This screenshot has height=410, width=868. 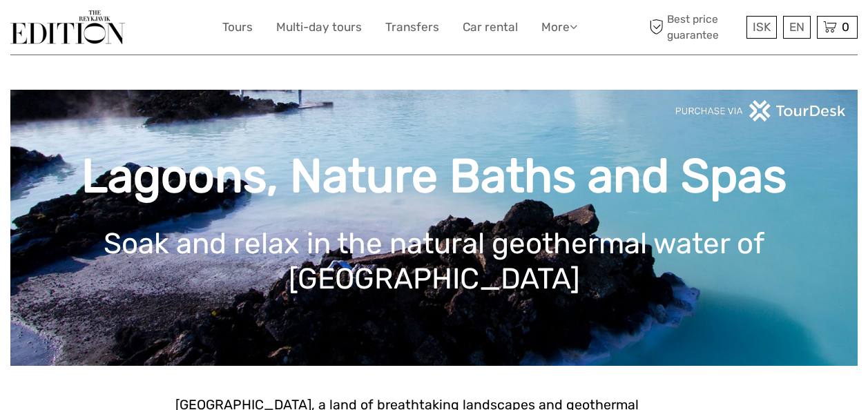 I want to click on img: The Reykjavík Edition, so click(x=67, y=27).